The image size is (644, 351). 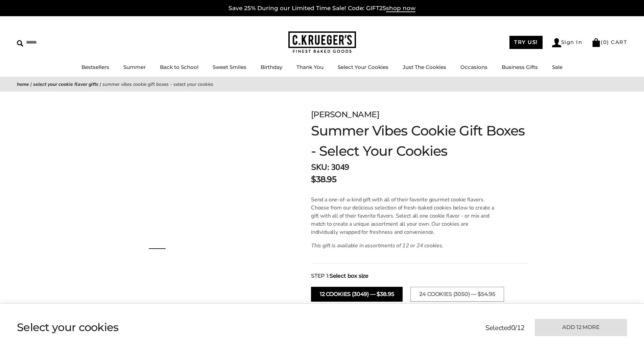 I want to click on a: Sign In, so click(x=568, y=43).